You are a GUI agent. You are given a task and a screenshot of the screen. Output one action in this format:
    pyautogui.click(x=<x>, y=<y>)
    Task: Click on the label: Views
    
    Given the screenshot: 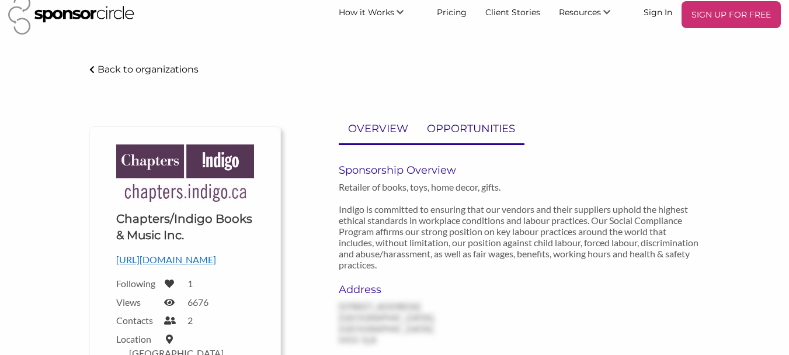 What is the action you would take?
    pyautogui.click(x=137, y=302)
    